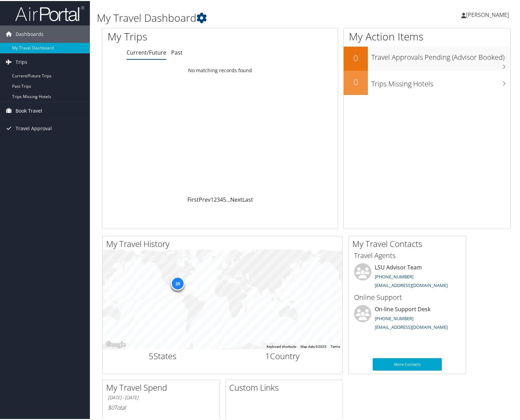 The image size is (520, 420). What do you see at coordinates (215, 199) in the screenshot?
I see `a: 2` at bounding box center [215, 199].